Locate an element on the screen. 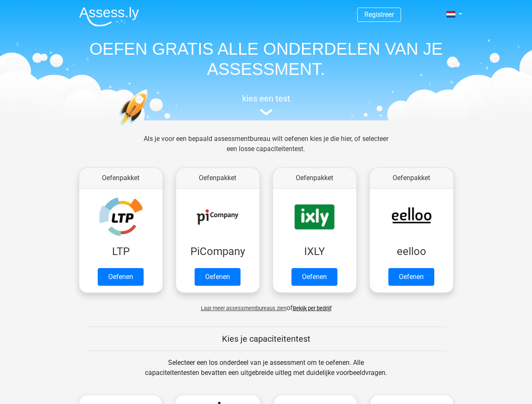  div: Als je voor een bepaald assessmentbureau wilt oefenen kies je die hier, of selecteer een losse ca... is located at coordinates (266, 149).